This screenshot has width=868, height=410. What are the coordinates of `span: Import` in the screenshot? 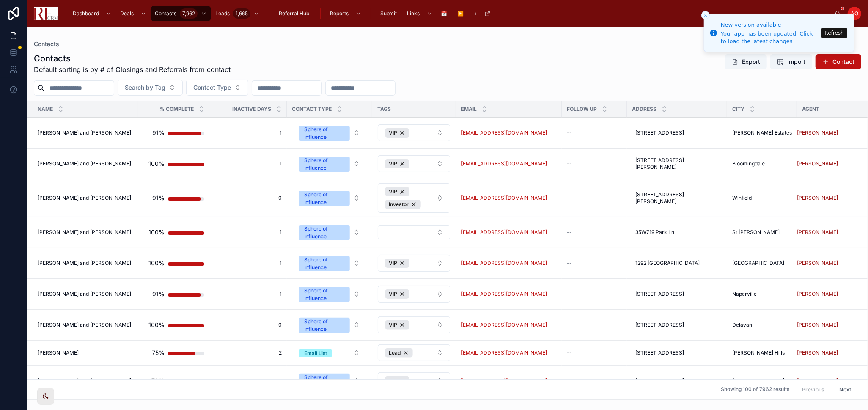 It's located at (796, 62).